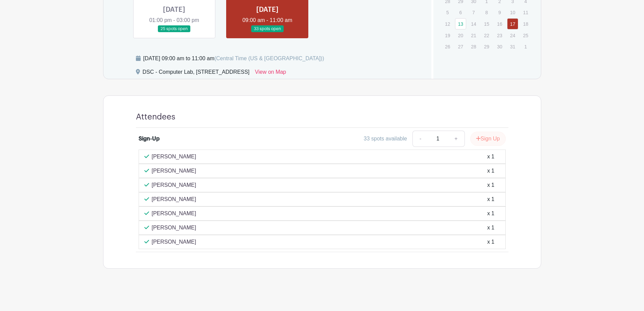 This screenshot has height=311, width=644. I want to click on p: 23, so click(499, 35).